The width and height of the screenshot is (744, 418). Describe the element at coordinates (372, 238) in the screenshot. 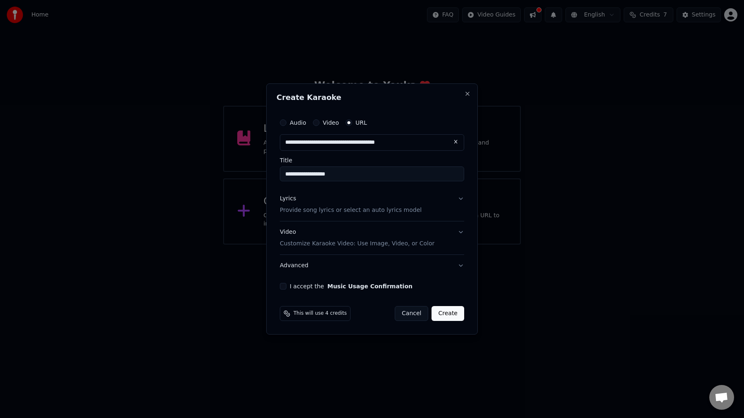

I see `button: VideoCustomize Karaoke Video: Use Image, Video, or Color` at that location.